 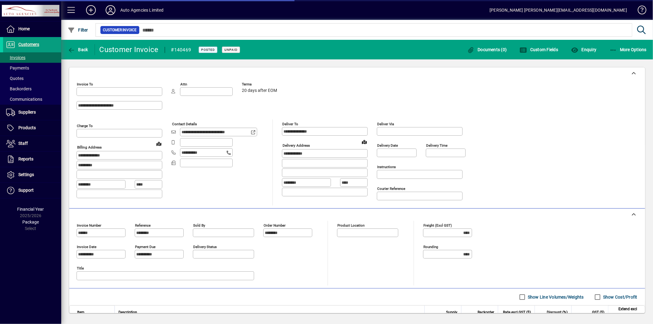 What do you see at coordinates (32, 144) in the screenshot?
I see `a: Staff` at bounding box center [32, 144].